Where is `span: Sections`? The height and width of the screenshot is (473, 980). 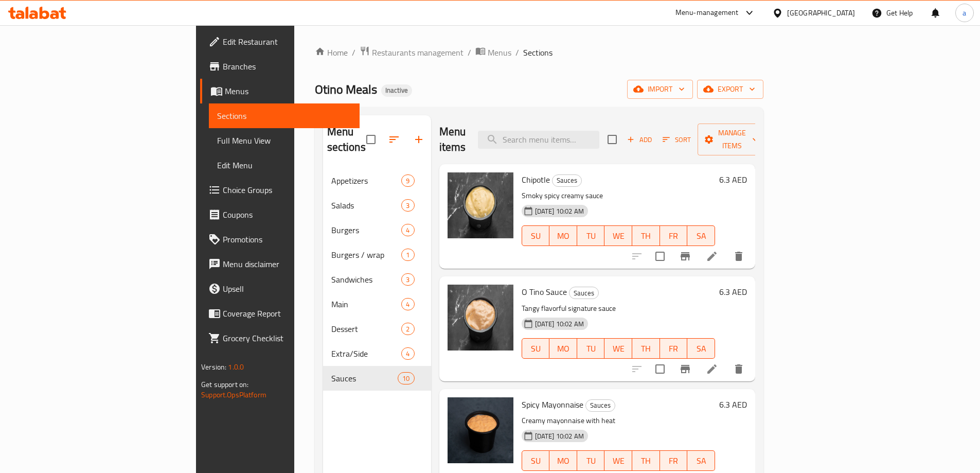
span: Sections is located at coordinates (537, 53).